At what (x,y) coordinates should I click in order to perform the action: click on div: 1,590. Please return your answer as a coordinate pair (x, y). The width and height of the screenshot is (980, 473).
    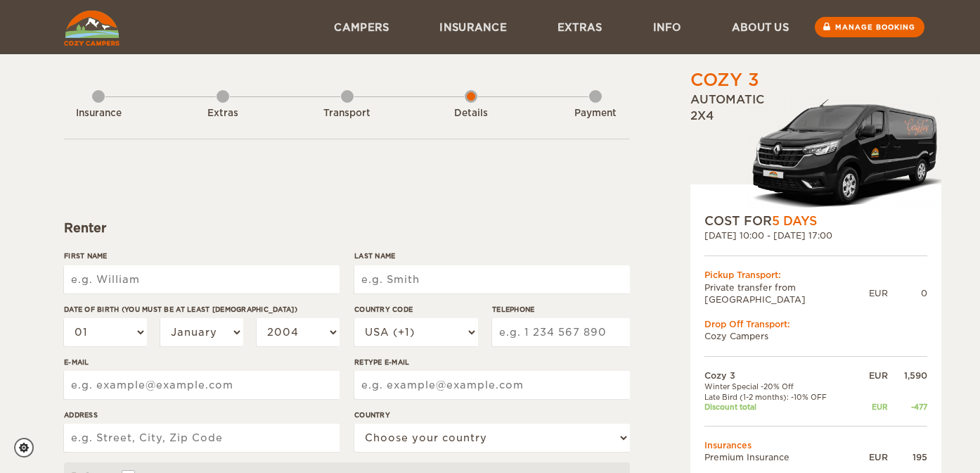
    Looking at the image, I should click on (908, 375).